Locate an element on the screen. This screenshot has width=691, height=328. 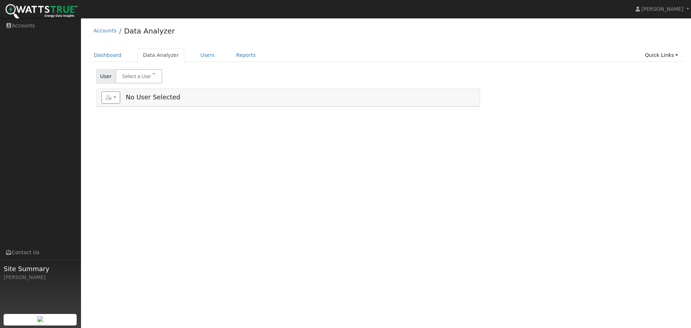
a: Accounts is located at coordinates (105, 31).